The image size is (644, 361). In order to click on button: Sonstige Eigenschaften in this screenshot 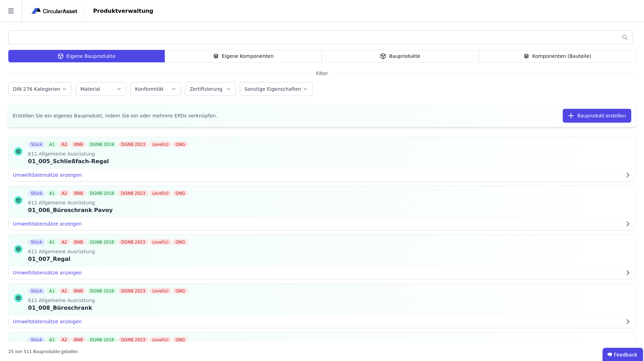, I will do `click(276, 89)`.